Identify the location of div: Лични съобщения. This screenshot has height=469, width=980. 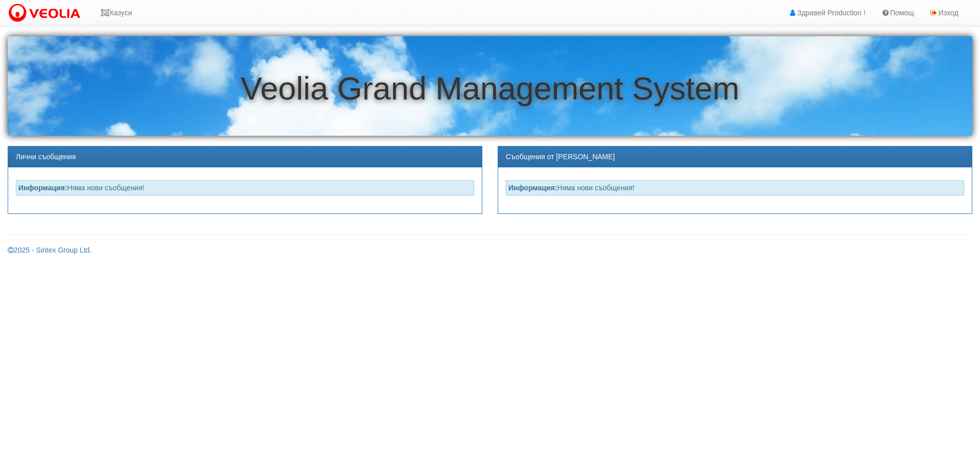
(245, 157).